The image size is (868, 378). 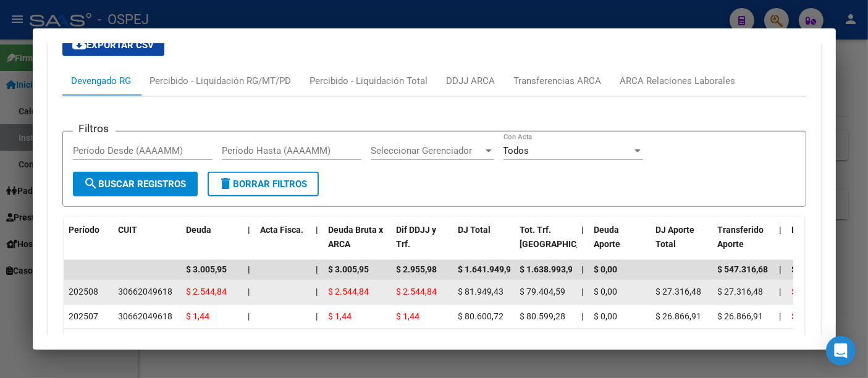 What do you see at coordinates (417, 236) in the screenshot?
I see `span: Dif DDJJ y Trf.` at bounding box center [417, 236].